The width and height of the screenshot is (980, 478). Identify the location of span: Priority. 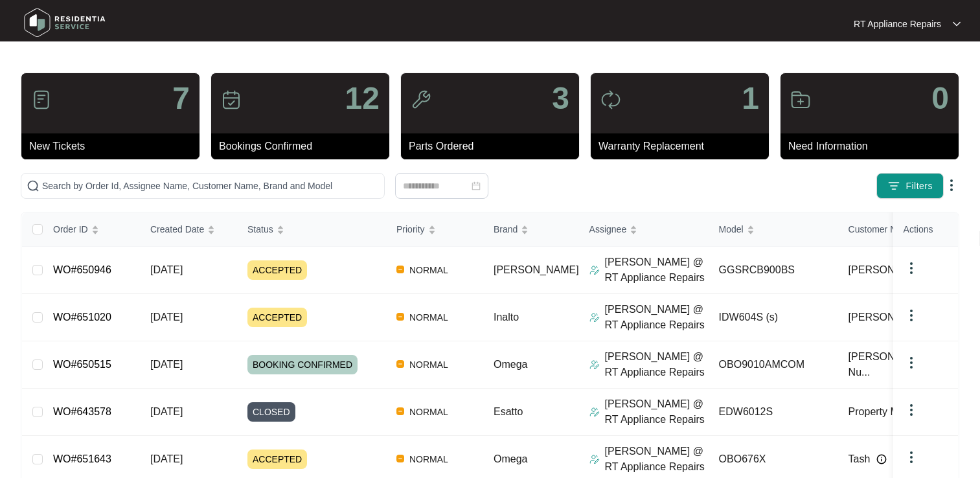
(410, 229).